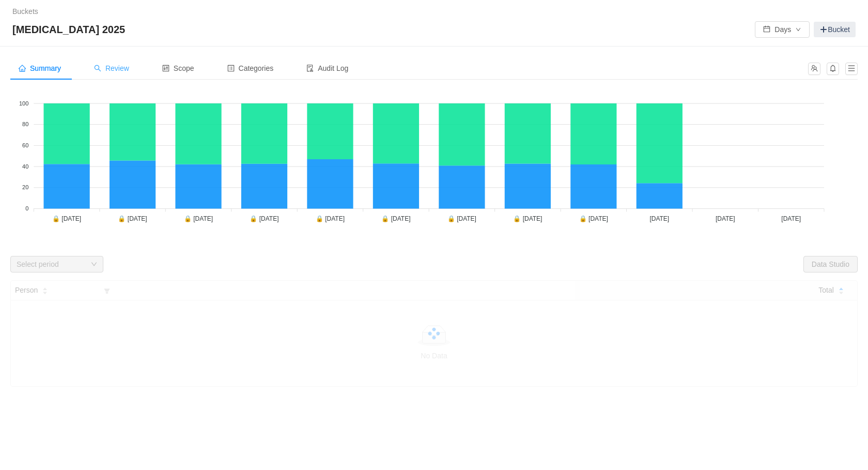 This screenshot has width=868, height=470. What do you see at coordinates (179, 68) in the screenshot?
I see `span: Scope` at bounding box center [179, 68].